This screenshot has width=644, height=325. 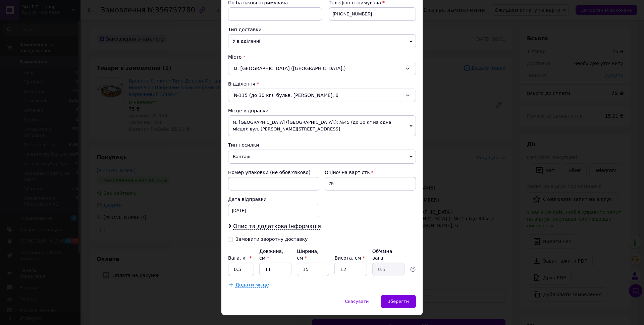 I want to click on div: Дата відправки, so click(x=274, y=199).